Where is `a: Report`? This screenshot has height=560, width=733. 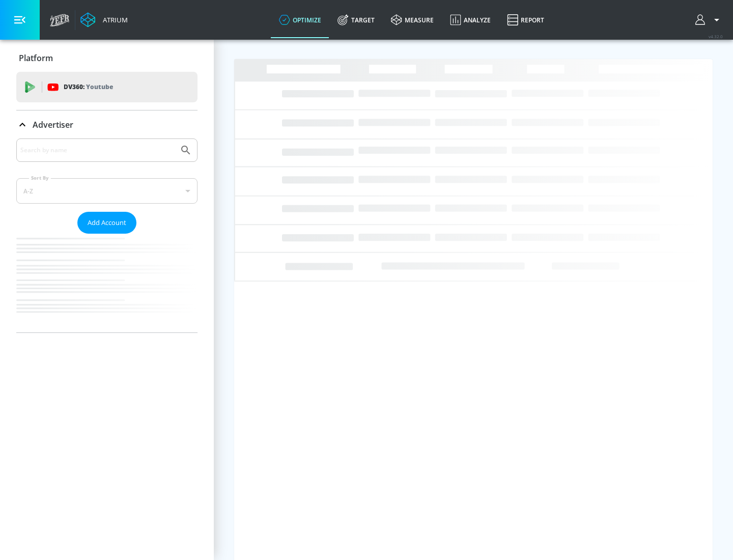 a: Report is located at coordinates (525, 20).